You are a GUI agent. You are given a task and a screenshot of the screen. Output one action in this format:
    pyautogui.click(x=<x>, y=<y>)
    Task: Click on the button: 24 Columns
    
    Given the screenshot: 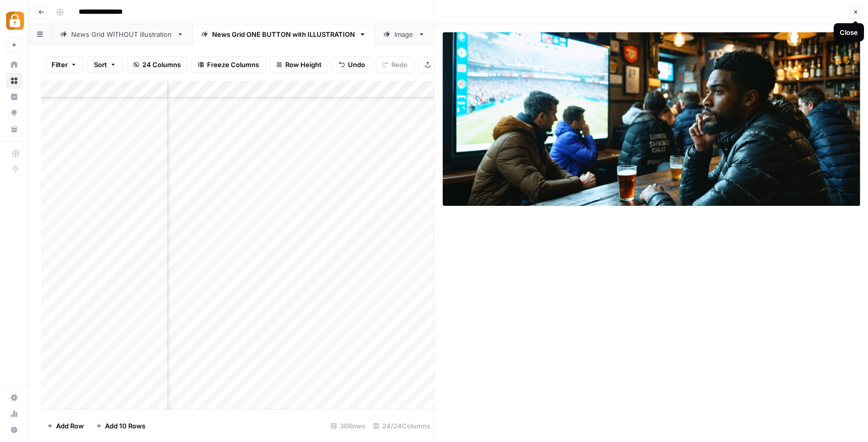 What is the action you would take?
    pyautogui.click(x=157, y=64)
    